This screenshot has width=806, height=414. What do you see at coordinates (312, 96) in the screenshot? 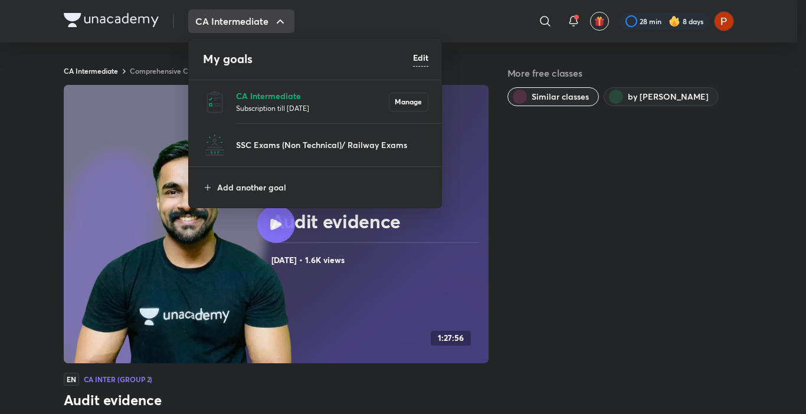
I see `p: CA Intermediate` at bounding box center [312, 96].